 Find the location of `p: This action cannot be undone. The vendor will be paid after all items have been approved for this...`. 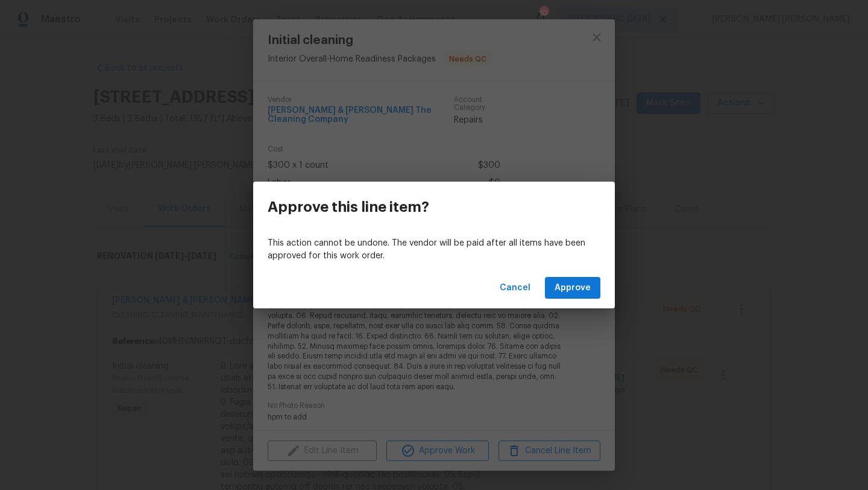

p: This action cannot be undone. The vendor will be paid after all items have been approved for this... is located at coordinates (434, 250).